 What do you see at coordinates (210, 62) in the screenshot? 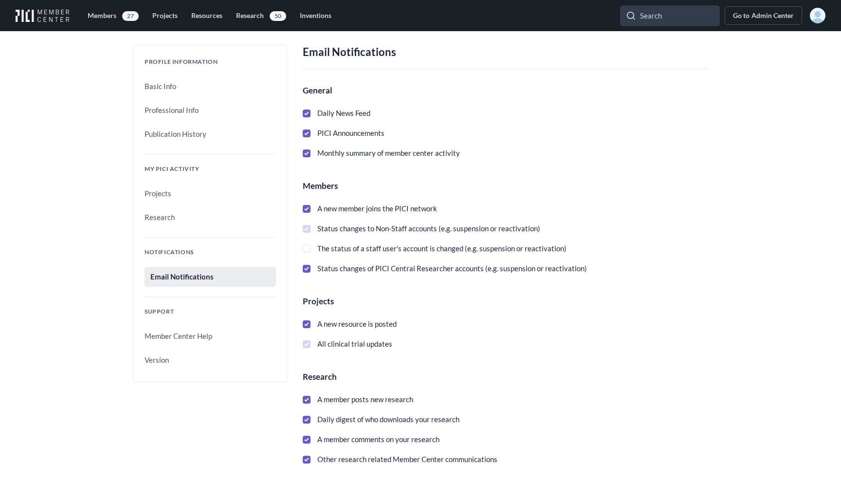
I see `h3: Profile information` at bounding box center [210, 62].